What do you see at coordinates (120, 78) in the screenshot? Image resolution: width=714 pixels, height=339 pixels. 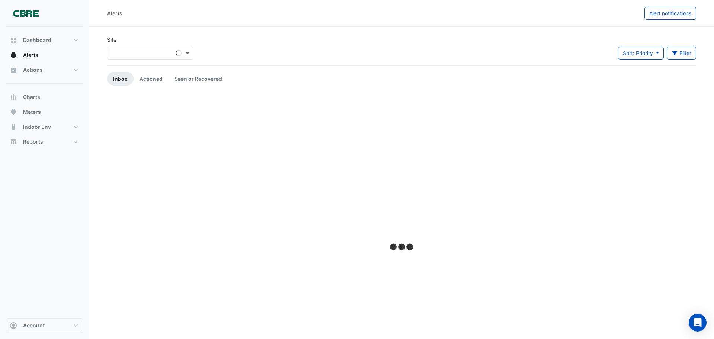 I see `a: Inbox` at bounding box center [120, 78].